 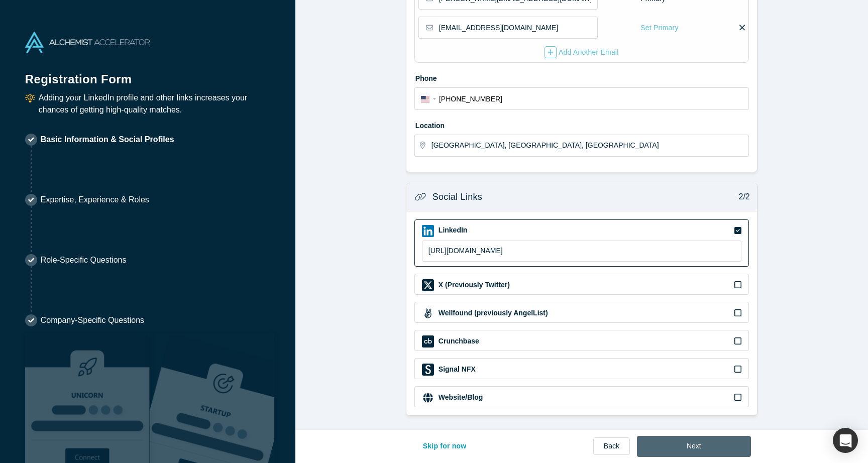 What do you see at coordinates (581, 52) in the screenshot?
I see `button: Add Another Email` at bounding box center [581, 52].